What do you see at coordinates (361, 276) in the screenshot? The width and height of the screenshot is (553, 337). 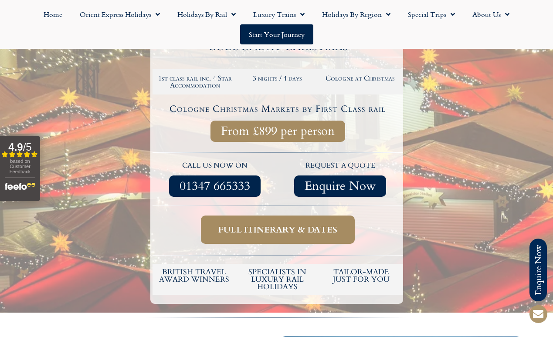 I see `h5: tailor-made just for you` at bounding box center [361, 276].